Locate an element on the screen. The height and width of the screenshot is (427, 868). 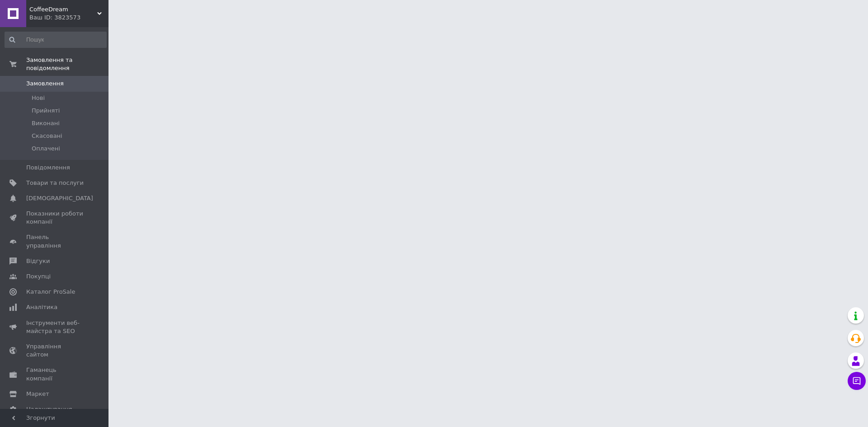
span: Замовлення та повідомлення is located at coordinates (68, 64).